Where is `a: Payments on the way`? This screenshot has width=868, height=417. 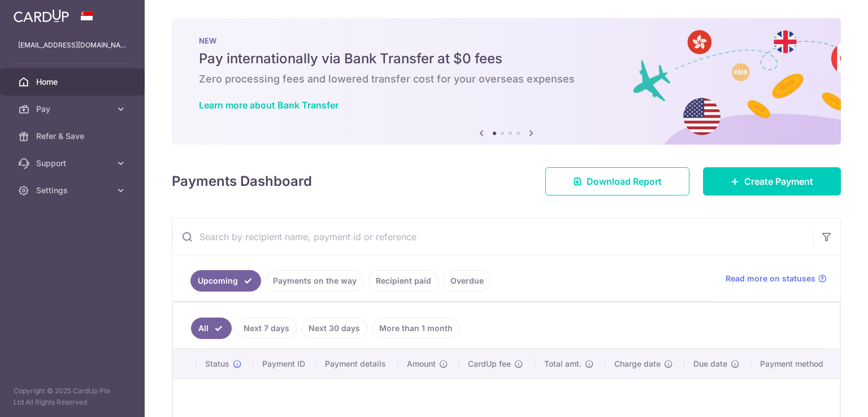
a: Payments on the way is located at coordinates (315, 281).